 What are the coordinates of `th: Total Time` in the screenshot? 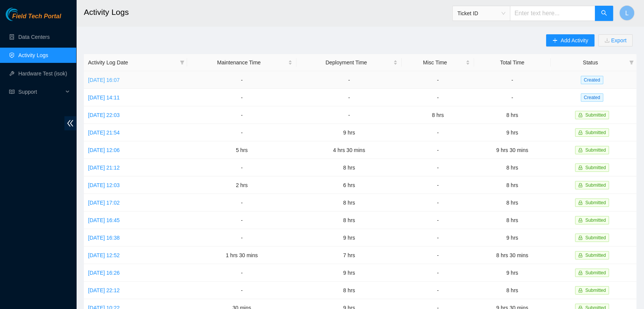 It's located at (512, 62).